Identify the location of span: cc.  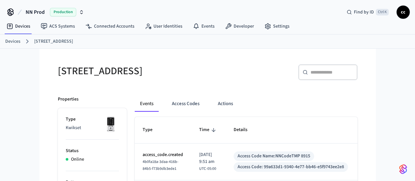
(403, 12).